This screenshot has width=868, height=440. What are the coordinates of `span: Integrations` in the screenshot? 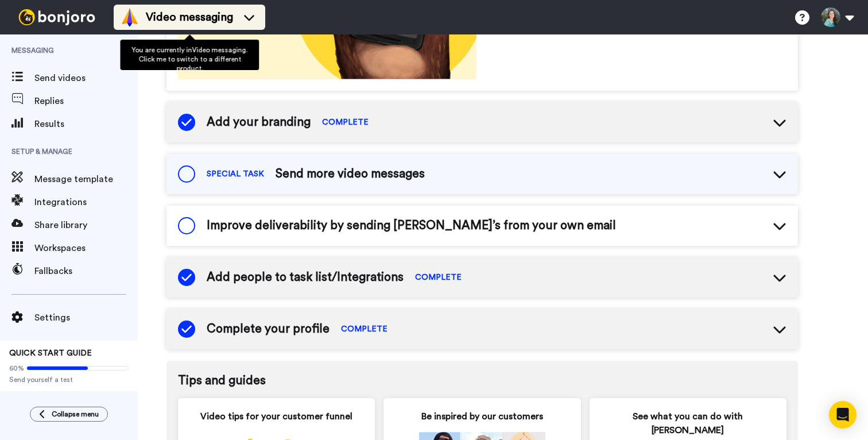 It's located at (86, 202).